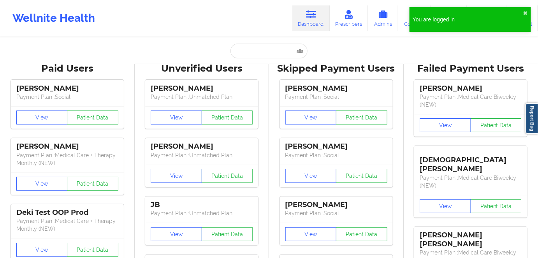 The height and width of the screenshot is (258, 538). What do you see at coordinates (67, 213) in the screenshot?
I see `div: Deki Test OOP Prod` at bounding box center [67, 213].